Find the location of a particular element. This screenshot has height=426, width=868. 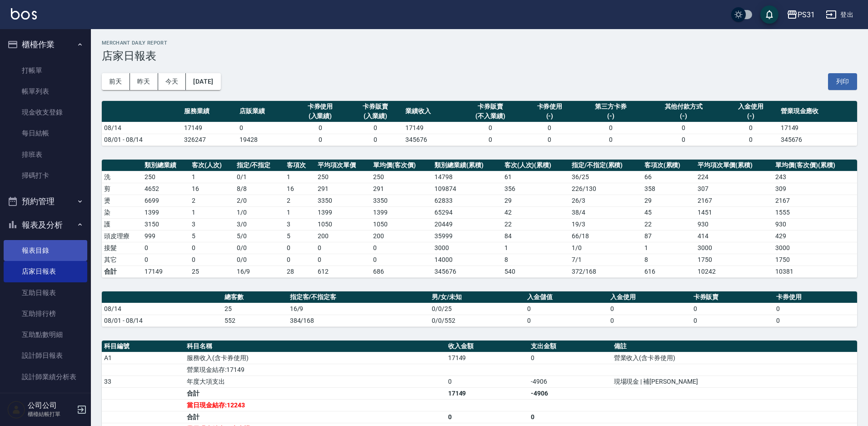

td: 429 is located at coordinates (815, 236).